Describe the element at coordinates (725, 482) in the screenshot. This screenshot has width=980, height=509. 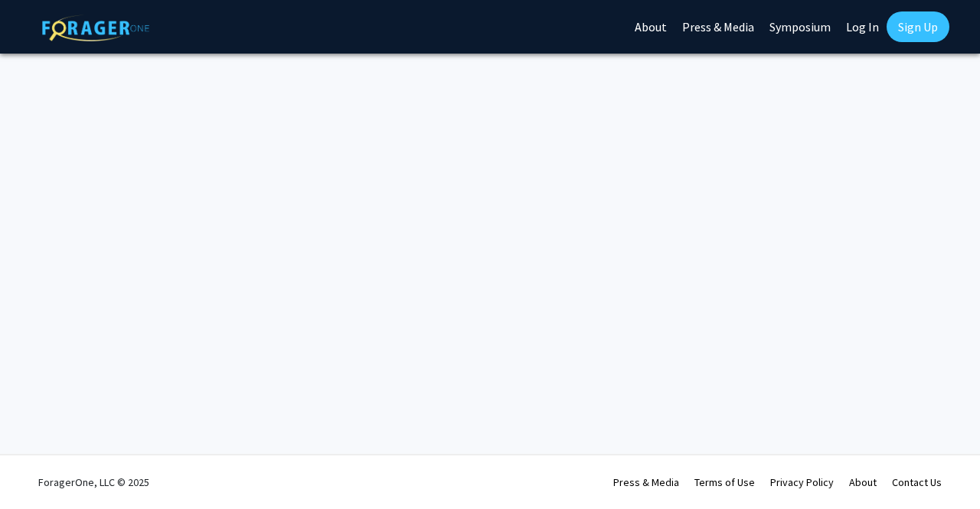
I see `a: Terms of Use` at that location.